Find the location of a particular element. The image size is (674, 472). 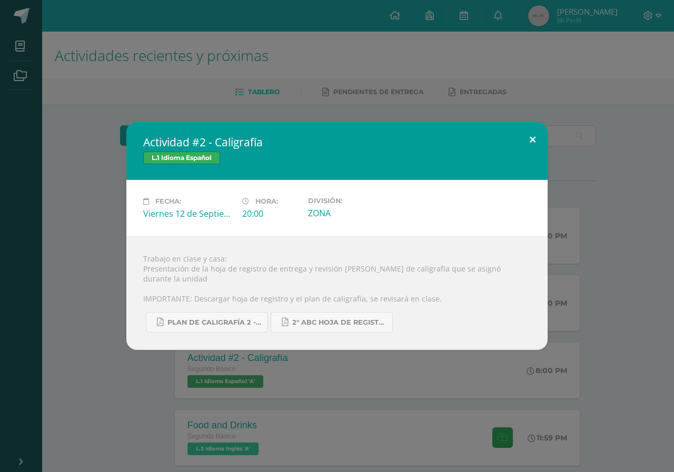

a: Plan de caligrafía 2 - Segundo Básico ABC.pdf is located at coordinates (207, 322).